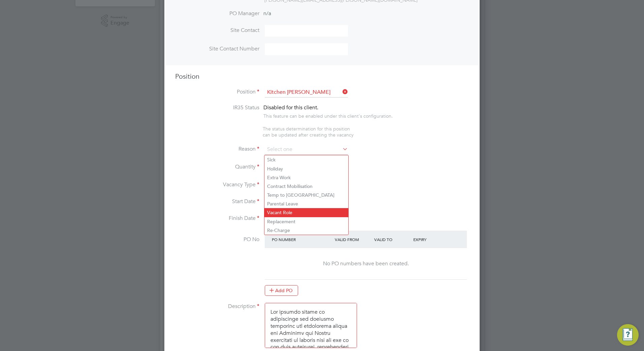  What do you see at coordinates (217, 306) in the screenshot?
I see `label: Description` at bounding box center [217, 306].